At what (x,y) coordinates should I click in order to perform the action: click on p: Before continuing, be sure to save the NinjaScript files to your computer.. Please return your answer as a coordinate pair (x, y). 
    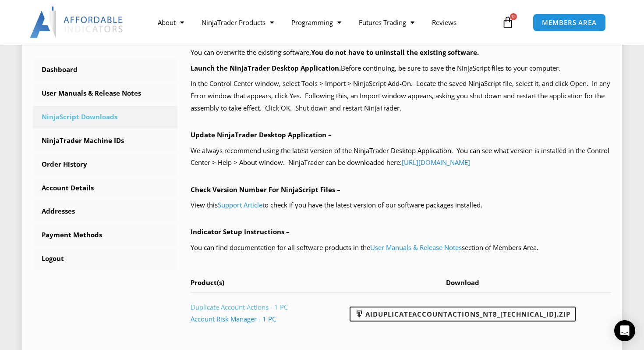
    Looking at the image, I should click on (401, 69).